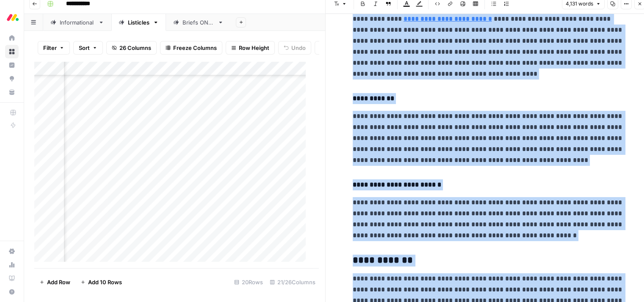  Describe the element at coordinates (12, 79) in the screenshot. I see `a: Opportunities` at that location.